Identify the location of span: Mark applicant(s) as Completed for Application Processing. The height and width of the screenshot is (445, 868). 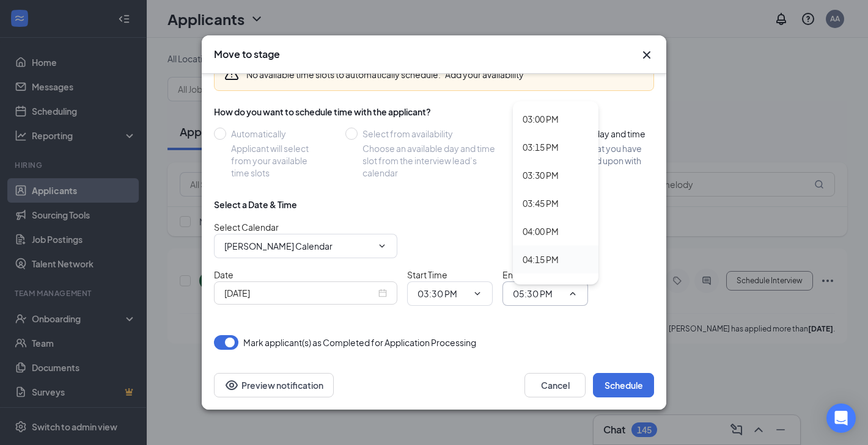
(360, 343).